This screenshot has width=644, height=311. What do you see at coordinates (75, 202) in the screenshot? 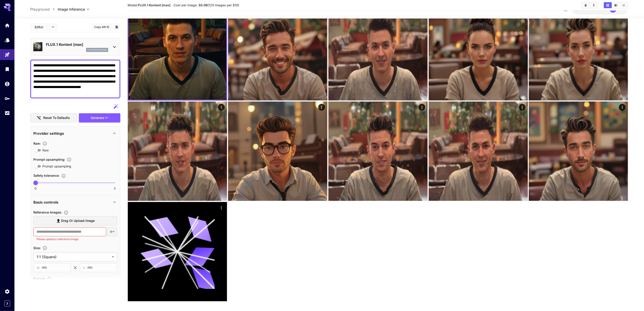
I see `div: Basic controls` at bounding box center [75, 202].